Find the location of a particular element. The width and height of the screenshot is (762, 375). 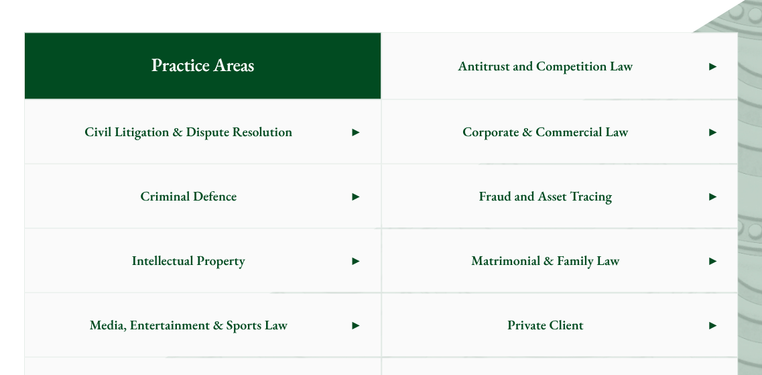

a: Fraud and Asset Tracing is located at coordinates (560, 196).